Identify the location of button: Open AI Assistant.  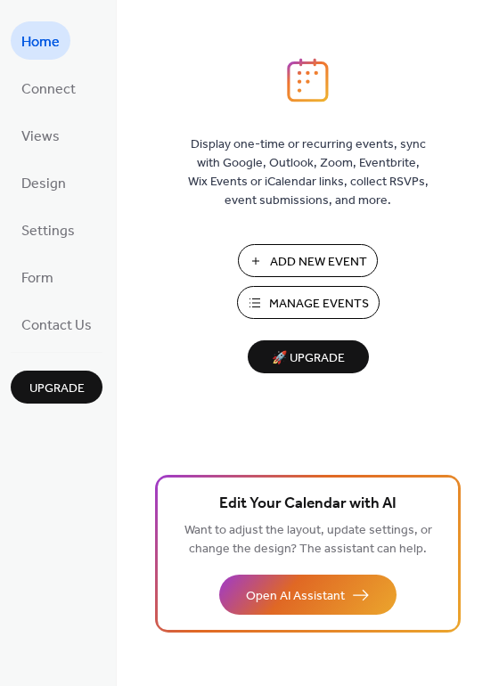
(308, 595).